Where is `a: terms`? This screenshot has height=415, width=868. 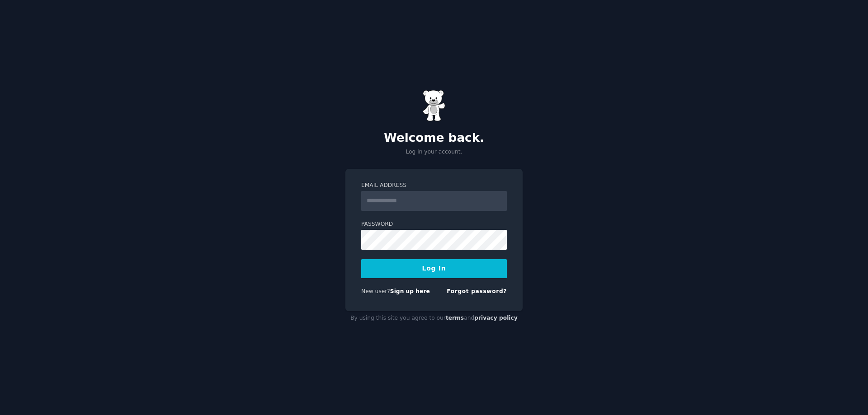 a: terms is located at coordinates (455, 318).